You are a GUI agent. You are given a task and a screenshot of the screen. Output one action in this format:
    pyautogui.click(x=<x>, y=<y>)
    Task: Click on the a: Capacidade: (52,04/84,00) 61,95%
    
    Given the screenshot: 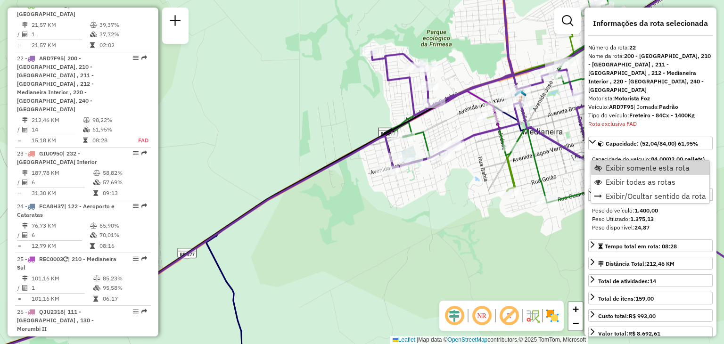 What is the action you would take?
    pyautogui.click(x=651, y=143)
    